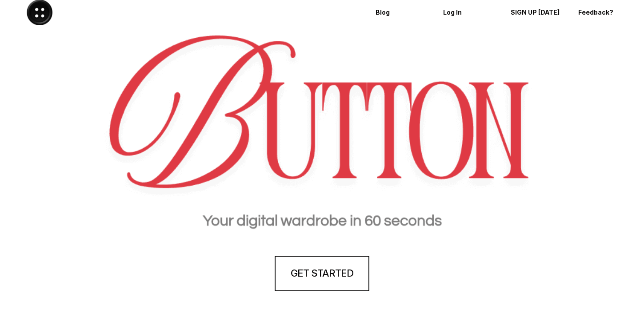  What do you see at coordinates (322, 273) in the screenshot?
I see `h4: GET STARTED` at bounding box center [322, 273].